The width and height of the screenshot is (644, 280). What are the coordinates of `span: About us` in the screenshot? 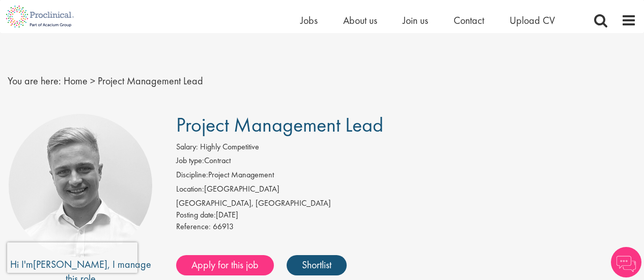 It's located at (360, 20).